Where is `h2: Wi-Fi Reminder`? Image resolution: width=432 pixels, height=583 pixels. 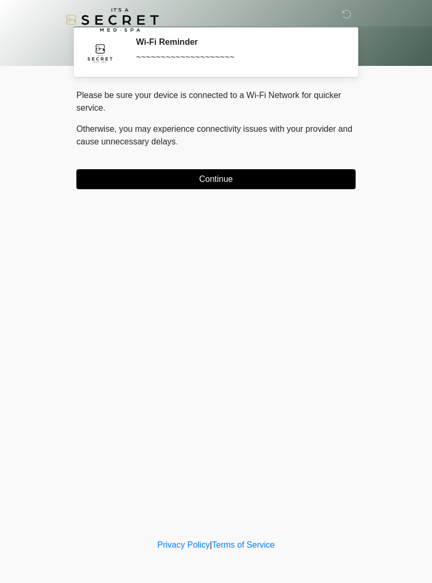
h2: Wi-Fi Reminder is located at coordinates (238, 42).